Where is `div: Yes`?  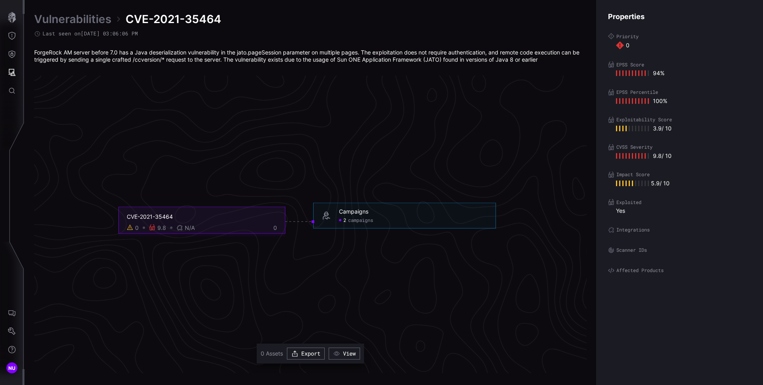 div: Yes is located at coordinates (684, 211).